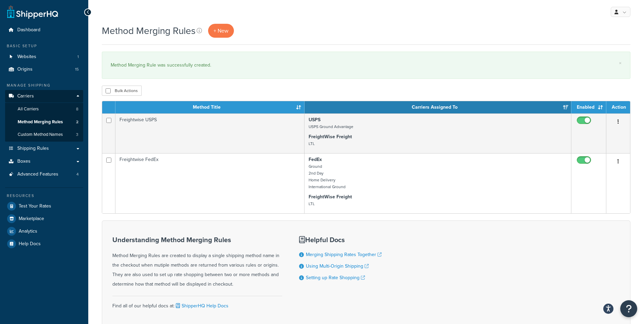 This screenshot has width=644, height=324. Describe the element at coordinates (210, 183) in the screenshot. I see `td: Freightwise FedEx` at that location.